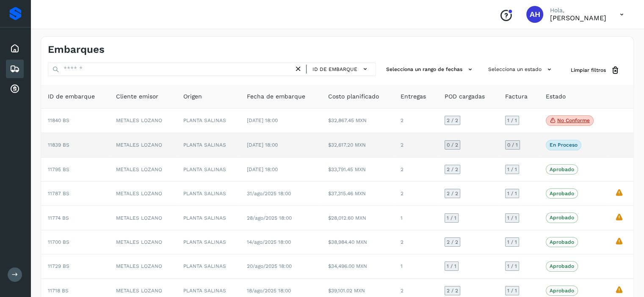 The height and width of the screenshot is (297, 644). Describe the element at coordinates (76, 50) in the screenshot. I see `h4: Embarques` at that location.